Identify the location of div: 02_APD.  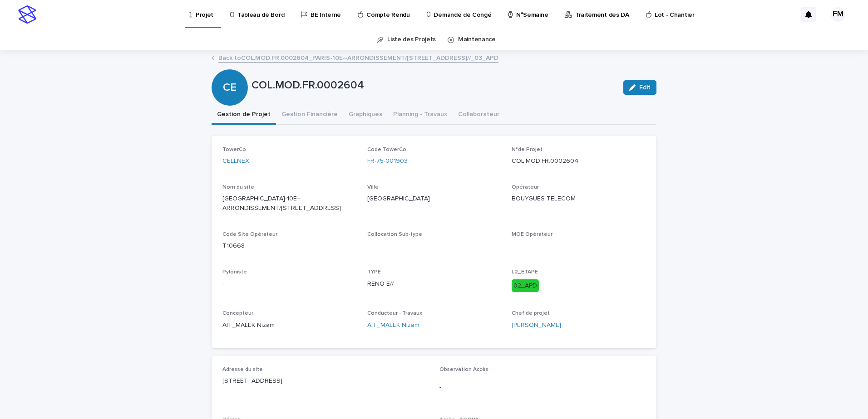
(525, 286).